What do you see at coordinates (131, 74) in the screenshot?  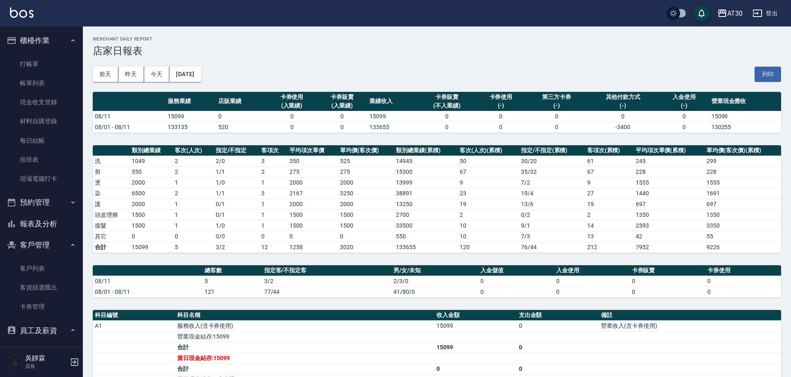 I see `button: 昨天` at bounding box center [131, 74].